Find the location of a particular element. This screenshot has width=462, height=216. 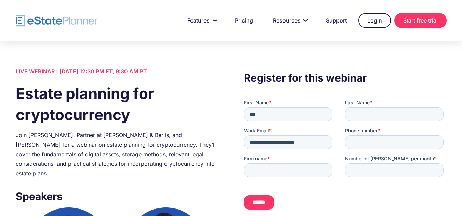

a: Support is located at coordinates (336, 21).